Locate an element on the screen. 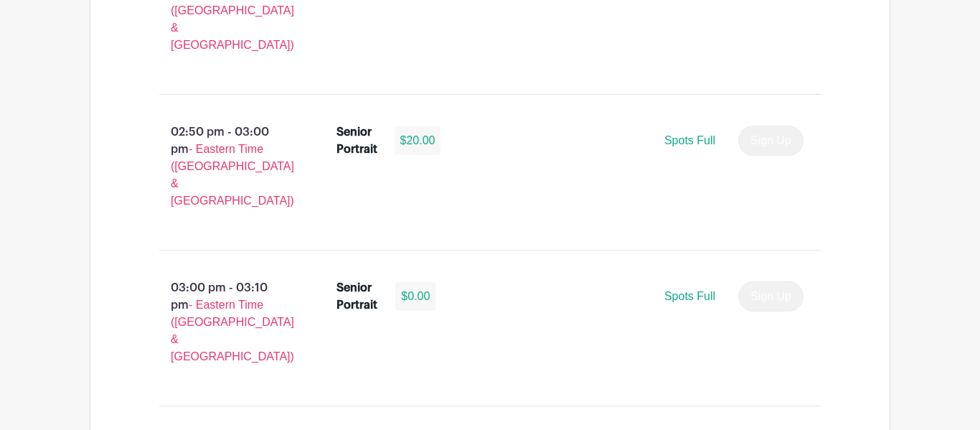 This screenshot has width=980, height=430. div: $20.00 is located at coordinates (418, 140).